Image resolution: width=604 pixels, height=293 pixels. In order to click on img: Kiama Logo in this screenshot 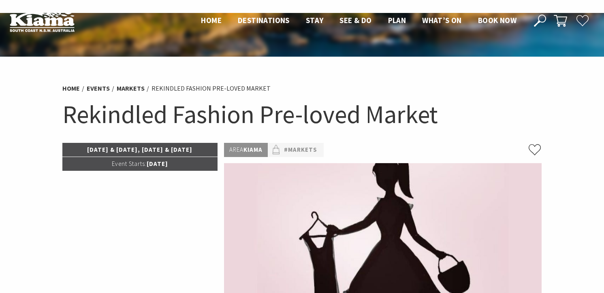, I will do `click(42, 21)`.